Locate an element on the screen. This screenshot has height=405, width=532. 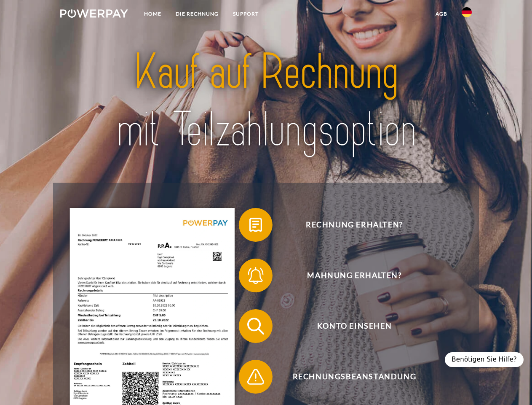
a: Konto einsehen is located at coordinates (349, 326).